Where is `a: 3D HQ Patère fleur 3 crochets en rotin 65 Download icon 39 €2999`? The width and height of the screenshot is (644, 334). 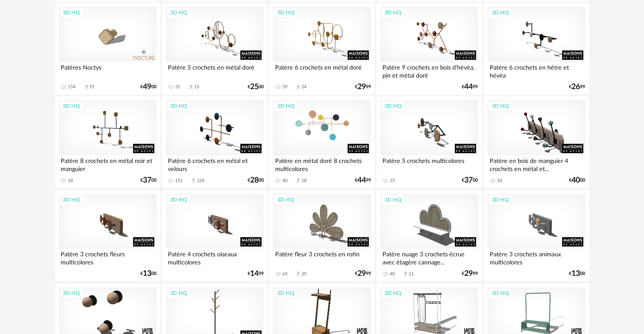 a: 3D HQ Patère fleur 3 crochets en rotin 65 Download icon 39 €2999 is located at coordinates (322, 236).